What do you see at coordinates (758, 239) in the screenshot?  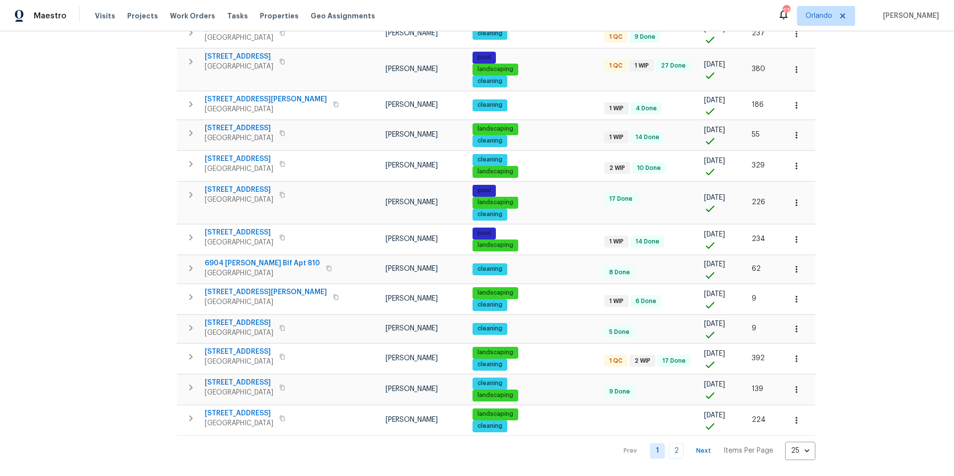 I see `span: 234` at bounding box center [758, 239].